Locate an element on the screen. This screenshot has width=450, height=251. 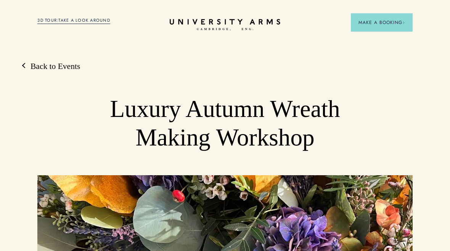
a: Home is located at coordinates (225, 25).